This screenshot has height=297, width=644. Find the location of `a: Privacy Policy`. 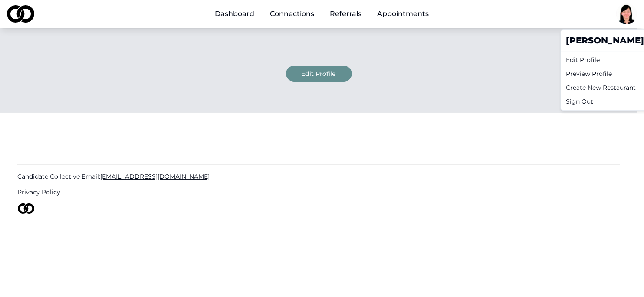

a: Privacy Policy is located at coordinates (319, 192).